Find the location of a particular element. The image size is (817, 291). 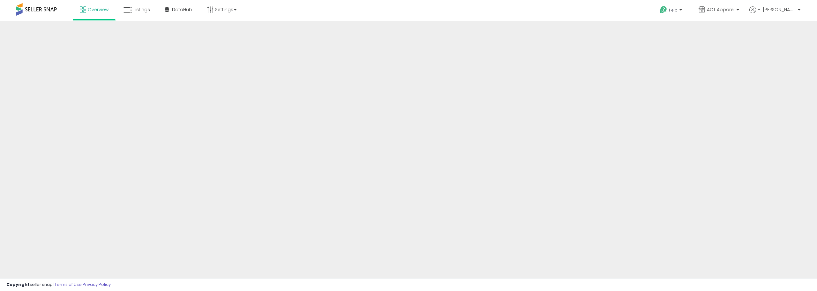

a: Terms of Use is located at coordinates (68, 284).